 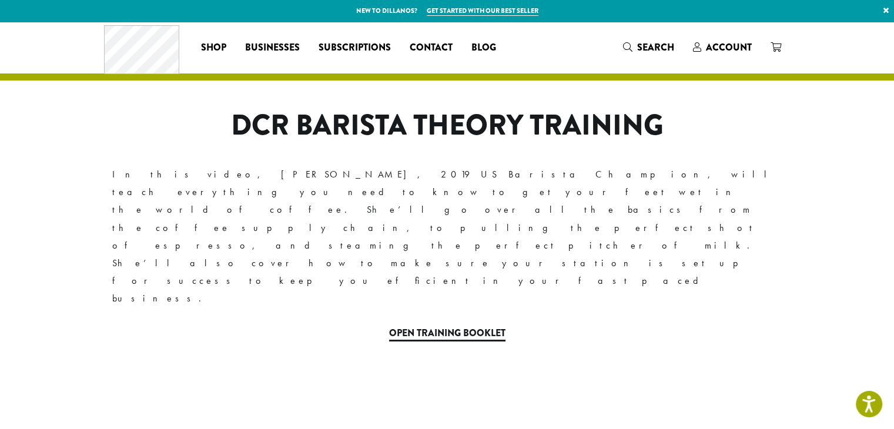 What do you see at coordinates (272, 48) in the screenshot?
I see `span: Businesses` at bounding box center [272, 48].